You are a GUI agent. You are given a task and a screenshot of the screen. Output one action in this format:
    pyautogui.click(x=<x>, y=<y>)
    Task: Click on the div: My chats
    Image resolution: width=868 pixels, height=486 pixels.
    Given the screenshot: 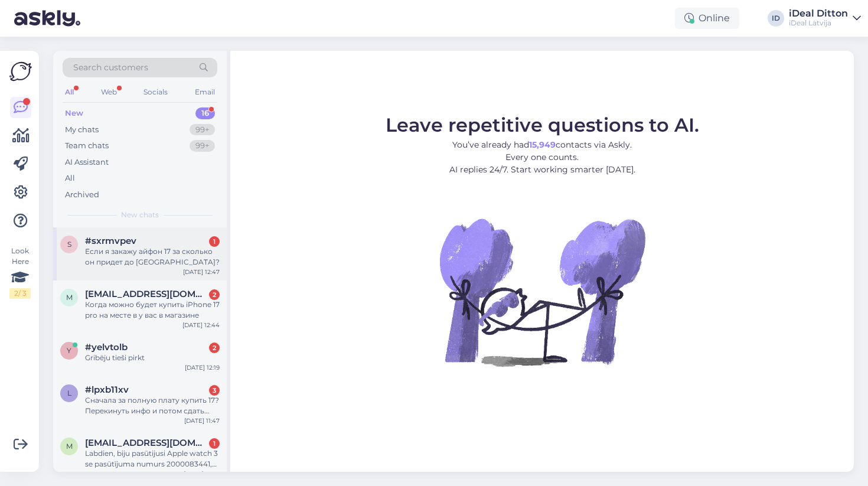 What is the action you would take?
    pyautogui.click(x=81, y=130)
    